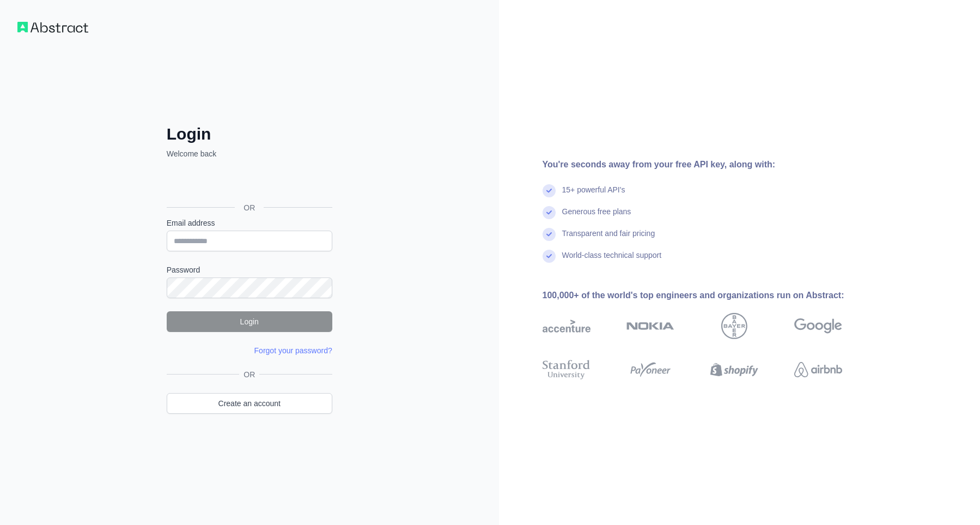  What do you see at coordinates (818, 326) in the screenshot?
I see `img: google` at bounding box center [818, 326].